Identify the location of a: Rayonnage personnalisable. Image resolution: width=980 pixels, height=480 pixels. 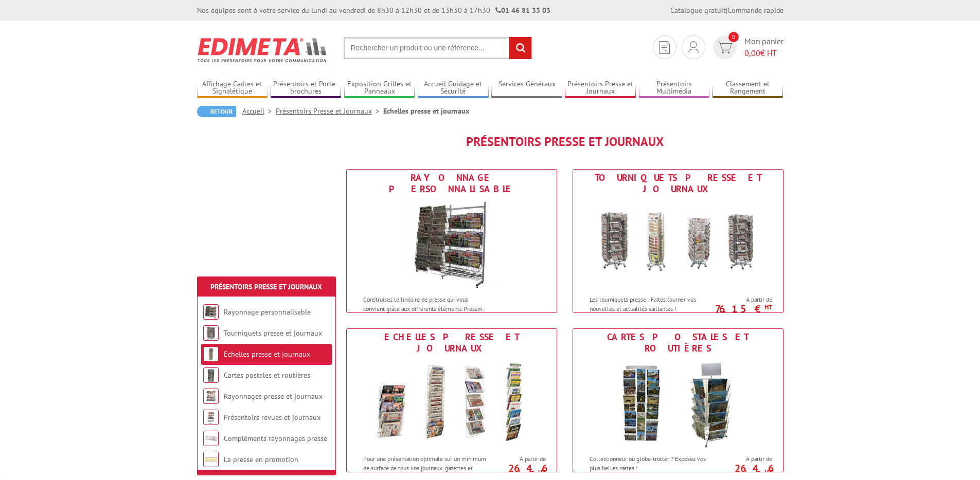
(267, 312).